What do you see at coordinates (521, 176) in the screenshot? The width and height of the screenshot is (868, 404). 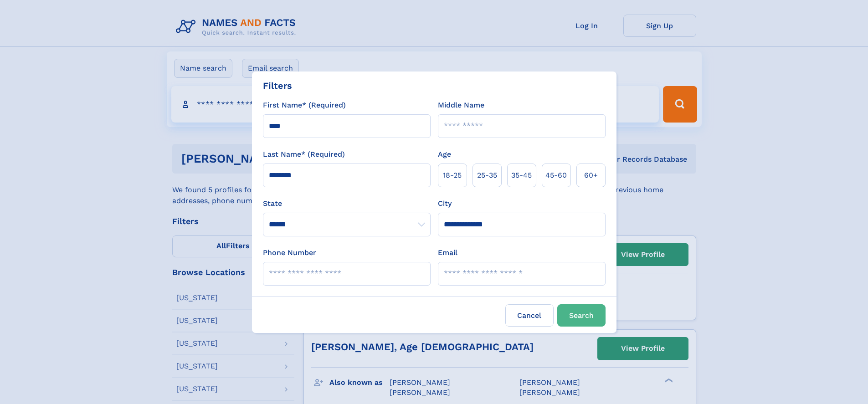 I see `span: 35‑45` at bounding box center [521, 176].